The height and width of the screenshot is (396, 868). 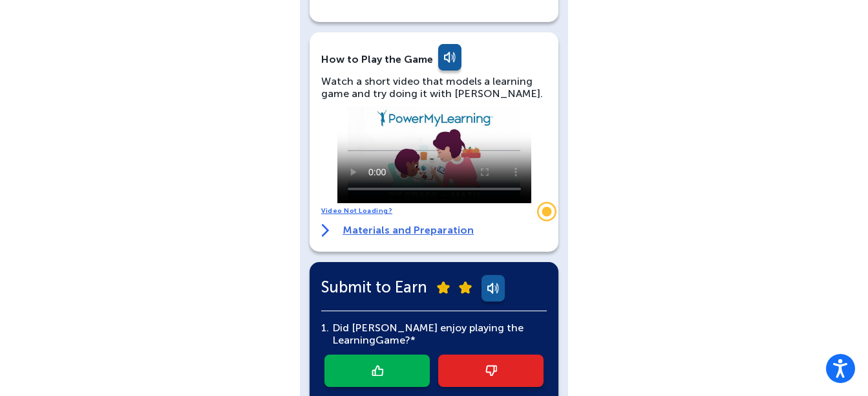 What do you see at coordinates (374, 287) in the screenshot?
I see `span: Submit to Earn` at bounding box center [374, 287].